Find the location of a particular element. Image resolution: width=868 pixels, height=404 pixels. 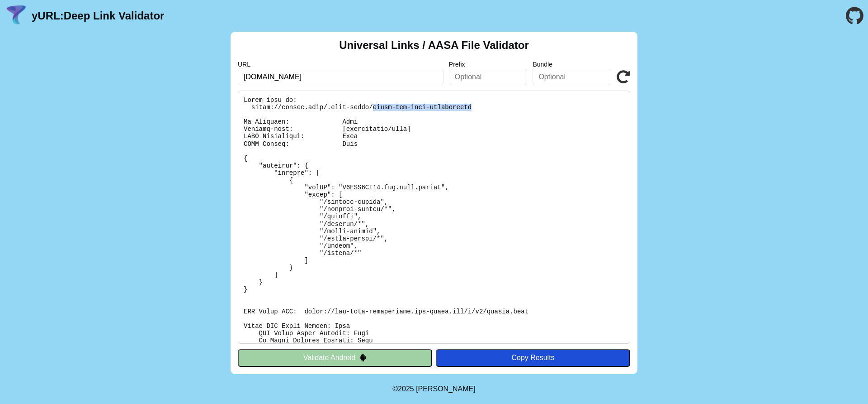

img: yURL Logo is located at coordinates (16, 16).